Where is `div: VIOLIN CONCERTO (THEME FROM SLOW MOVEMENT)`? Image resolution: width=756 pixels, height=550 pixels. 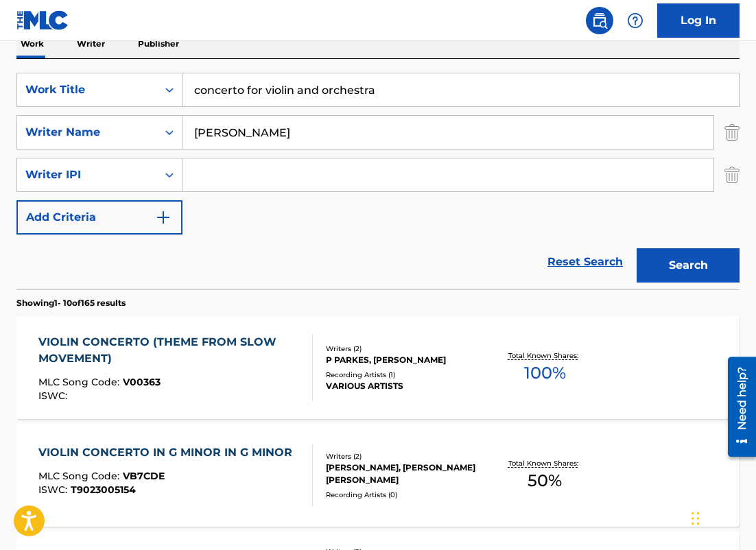 div: VIOLIN CONCERTO (THEME FROM SLOW MOVEMENT) is located at coordinates (170, 350).